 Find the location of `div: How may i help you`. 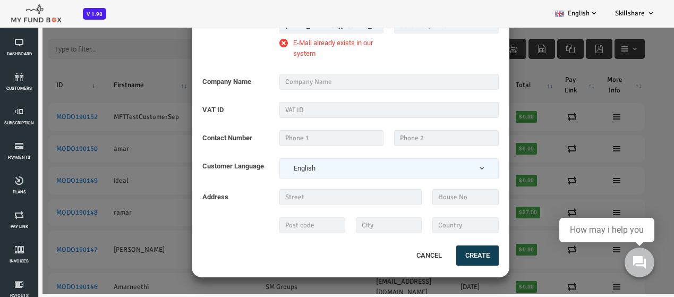

div: How may i help you is located at coordinates (606, 230).